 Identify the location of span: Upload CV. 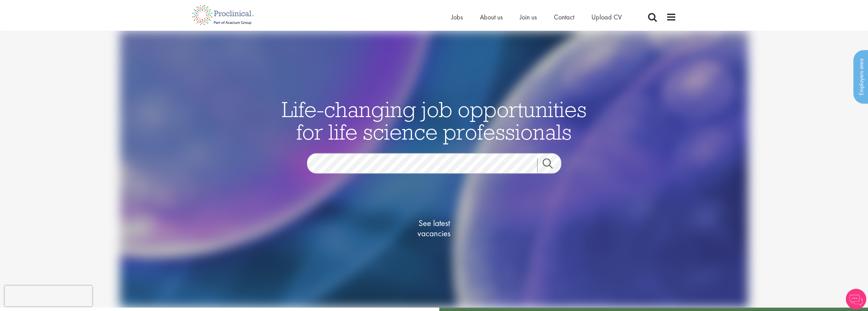
(607, 17).